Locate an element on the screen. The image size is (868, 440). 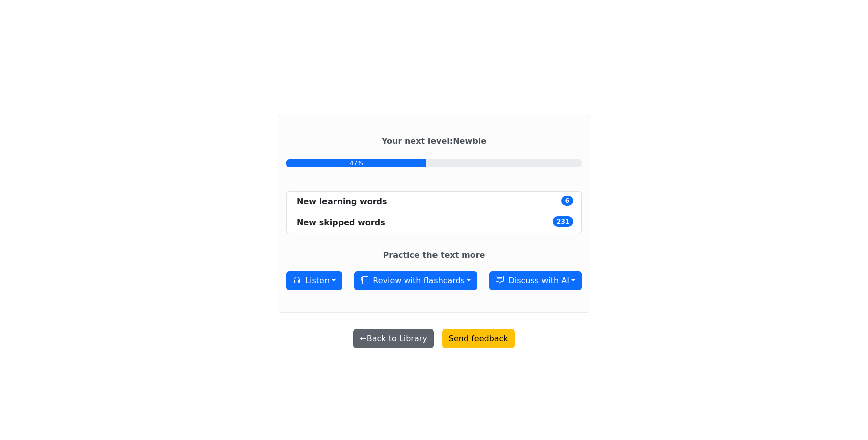
span: 231 is located at coordinates (563, 221).